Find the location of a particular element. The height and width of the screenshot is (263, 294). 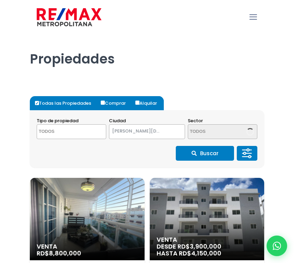

span: Sector is located at coordinates (195, 120).